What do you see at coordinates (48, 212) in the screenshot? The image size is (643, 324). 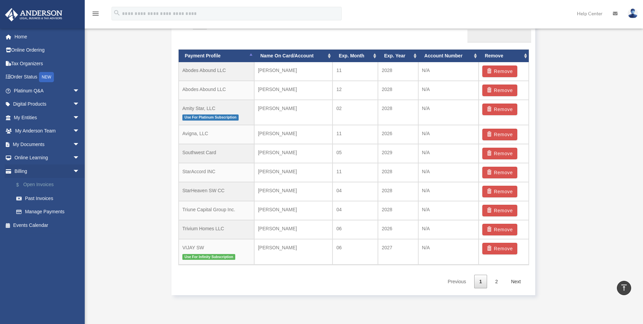 I see `a: Manage Payments` at bounding box center [48, 212].